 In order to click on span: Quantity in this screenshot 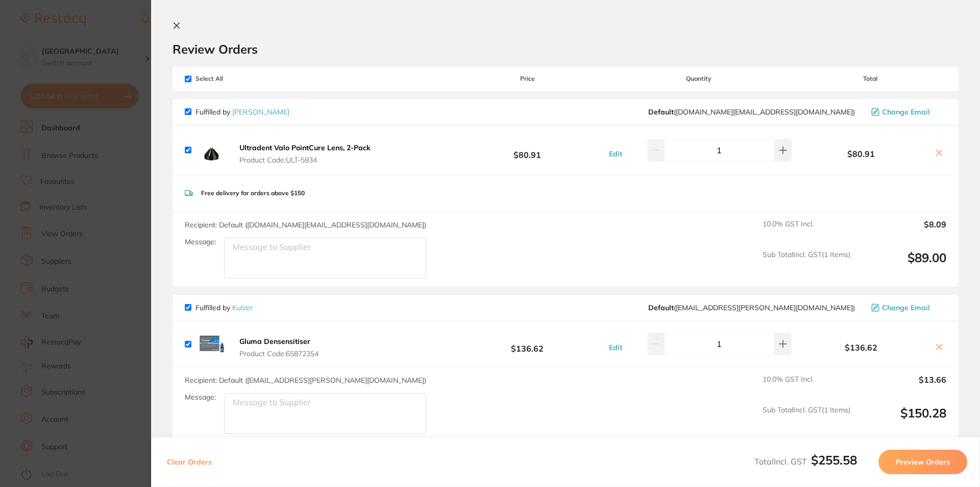, I will do `click(699, 79)`.